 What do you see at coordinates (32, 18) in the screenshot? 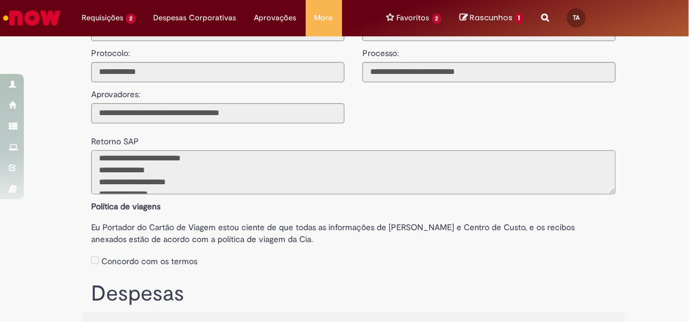
I see `img: ServiceNow` at bounding box center [32, 18].